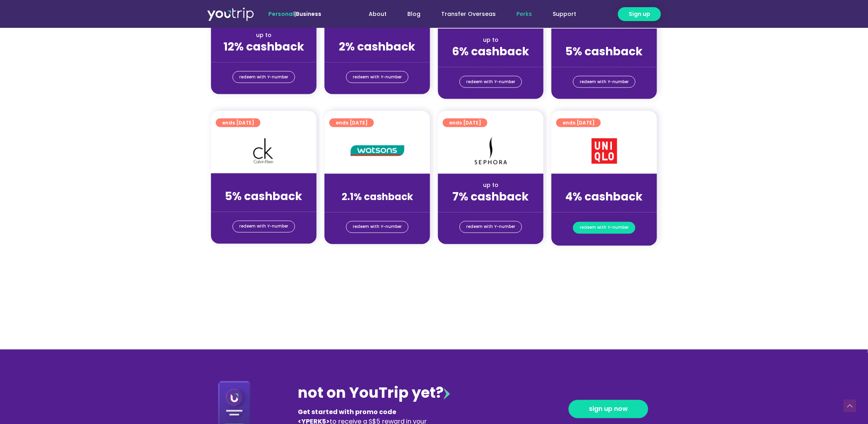 The width and height of the screenshot is (868, 424). What do you see at coordinates (378, 47) in the screenshot?
I see `strong: 2% cashback` at bounding box center [378, 47].